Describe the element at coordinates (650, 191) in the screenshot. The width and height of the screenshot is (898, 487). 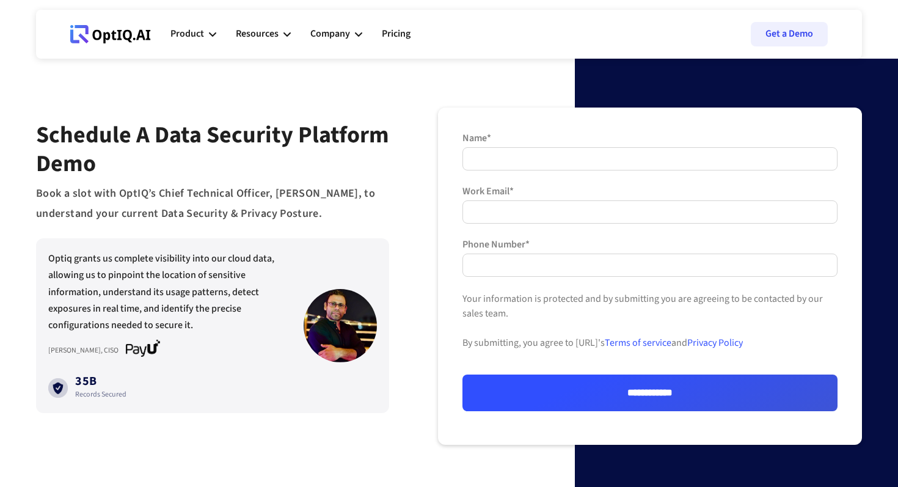
I see `label: Work Email*` at that location.